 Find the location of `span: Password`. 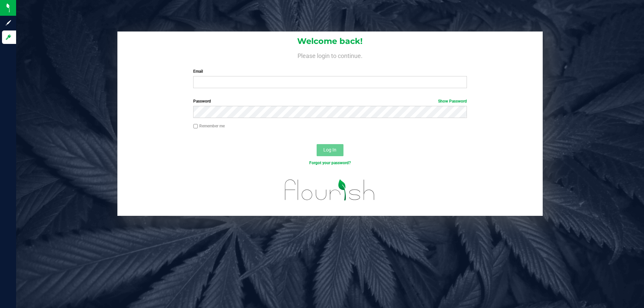

span: Password is located at coordinates (202, 101).